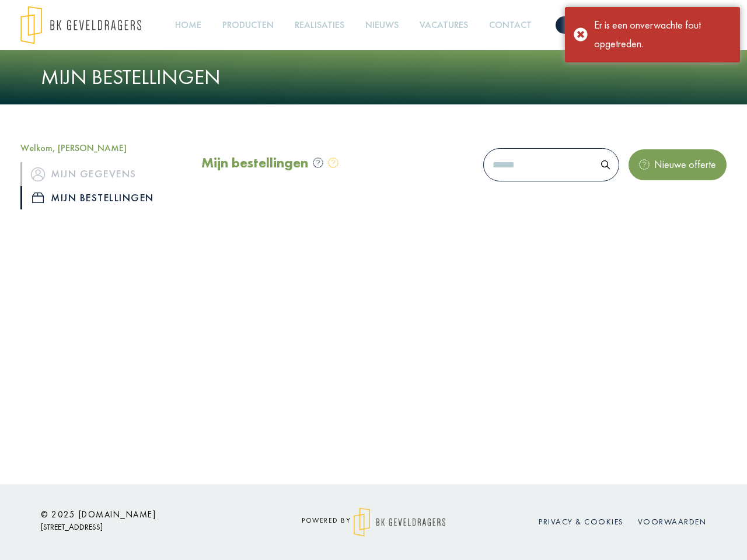 This screenshot has height=560, width=747. I want to click on a: Vacatures, so click(443, 25).